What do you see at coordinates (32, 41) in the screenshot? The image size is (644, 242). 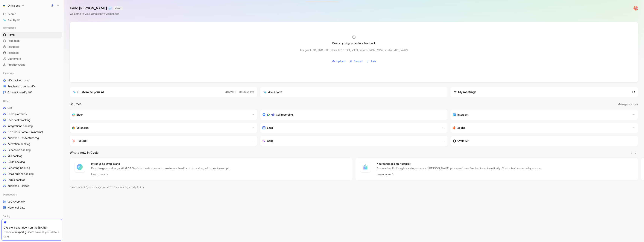 I see `a: Feedback` at bounding box center [32, 41].